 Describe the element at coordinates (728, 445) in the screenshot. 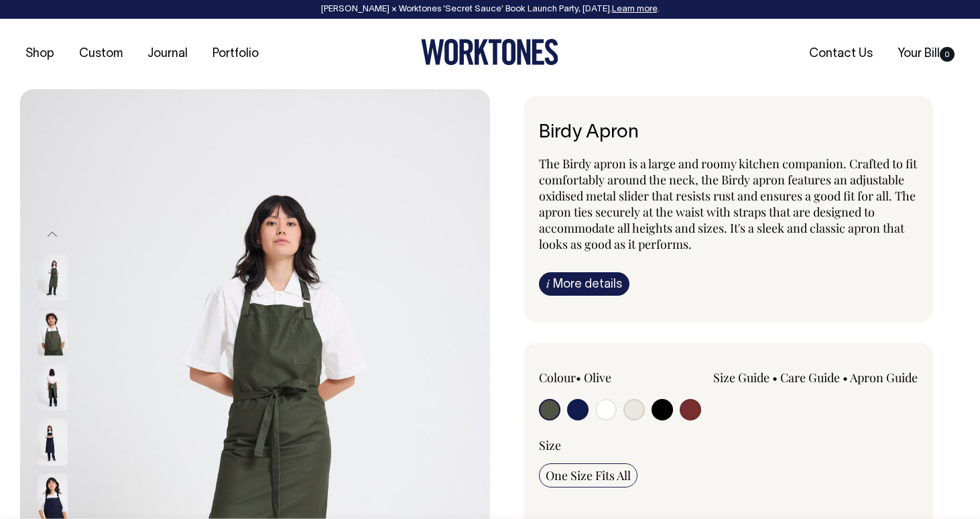

I see `div: Size` at that location.